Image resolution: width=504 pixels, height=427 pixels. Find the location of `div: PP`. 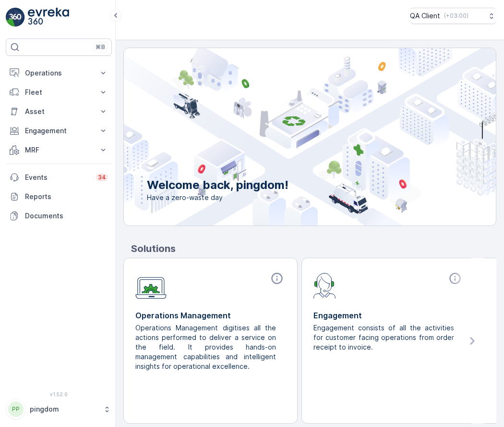

div: PP is located at coordinates (16, 408).